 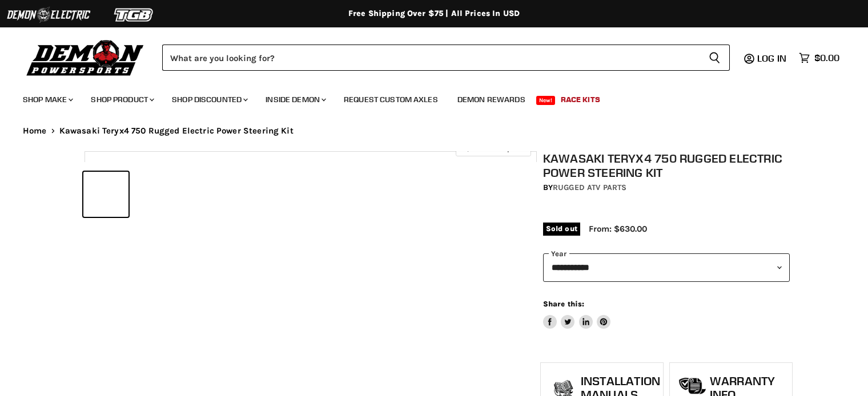 I want to click on ul: Main menu, so click(x=426, y=97).